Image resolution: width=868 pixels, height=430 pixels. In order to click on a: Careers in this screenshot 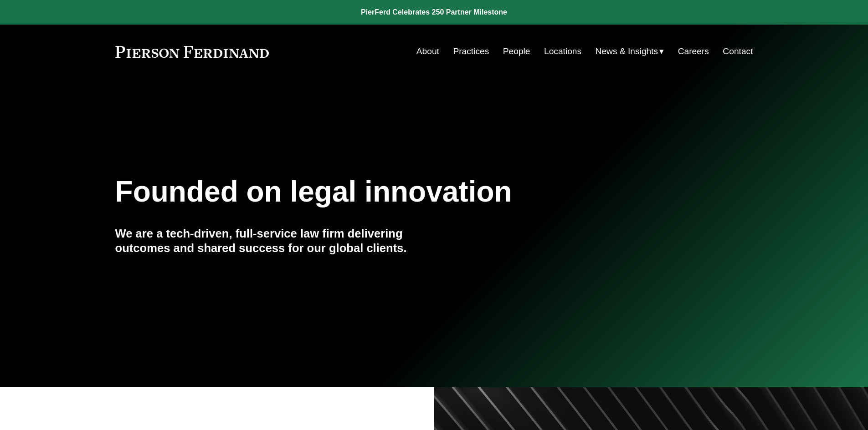, I will do `click(693, 51)`.